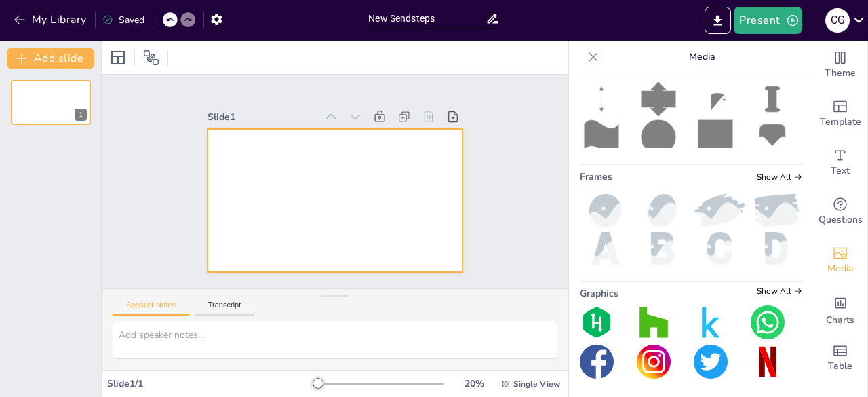 This screenshot has width=868, height=397. What do you see at coordinates (662, 249) in the screenshot?
I see `img: b.png` at bounding box center [662, 249].